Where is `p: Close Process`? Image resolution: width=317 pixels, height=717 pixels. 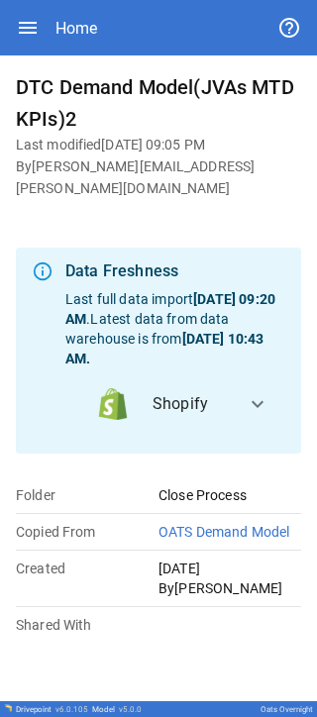 p: Close Process is located at coordinates (230, 495).